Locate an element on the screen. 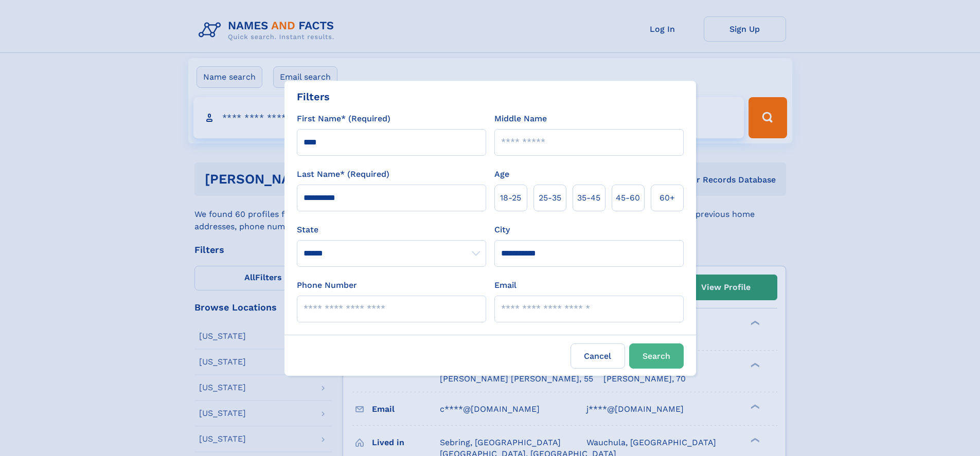 The height and width of the screenshot is (456, 980). label: State is located at coordinates (391, 230).